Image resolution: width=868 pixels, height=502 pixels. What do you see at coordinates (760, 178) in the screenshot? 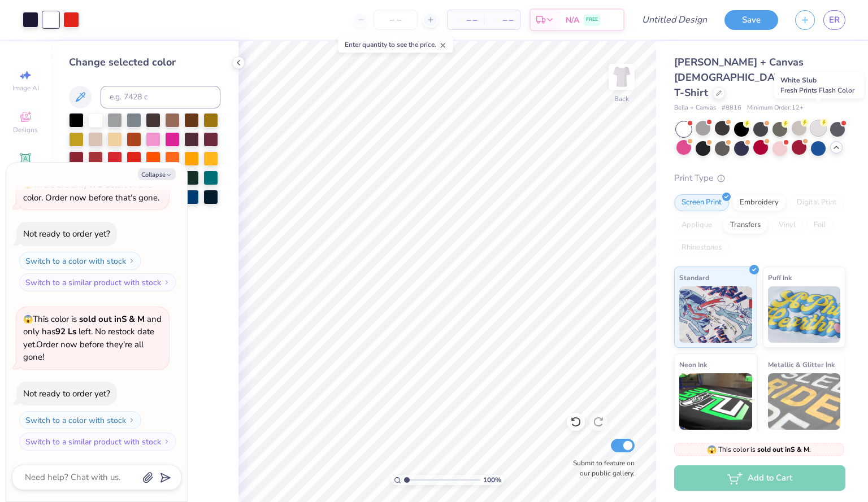
I see `div: Print Type` at bounding box center [760, 178].